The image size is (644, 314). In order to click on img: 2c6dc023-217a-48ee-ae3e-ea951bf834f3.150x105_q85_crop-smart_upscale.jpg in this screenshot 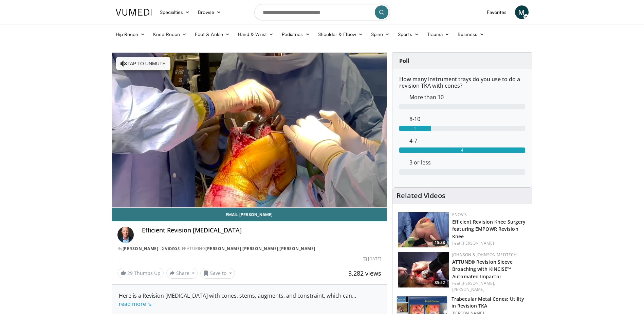, I will do `click(423, 229)`.